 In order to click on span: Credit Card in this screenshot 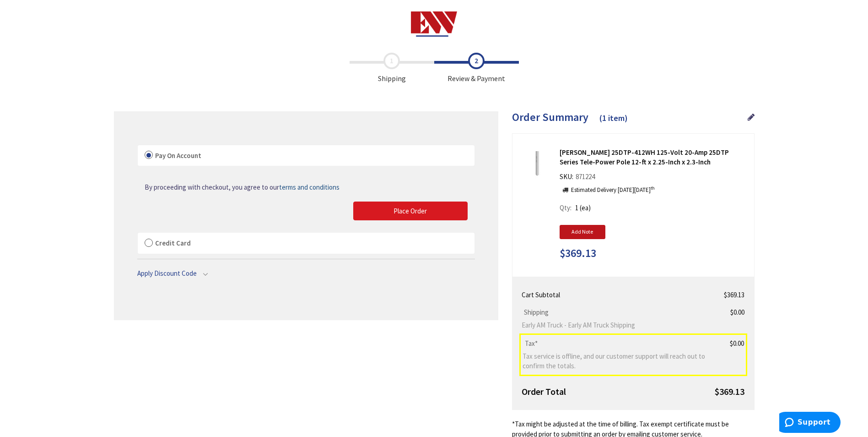, I will do `click(173, 243)`.